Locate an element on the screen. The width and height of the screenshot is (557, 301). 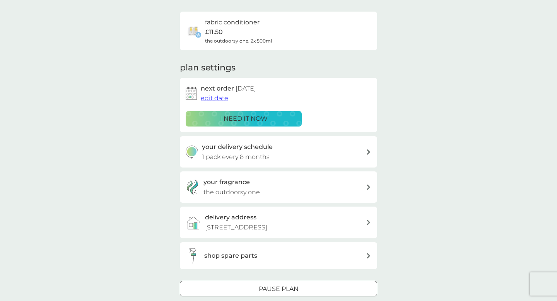
span: edit date is located at coordinates (214, 98).